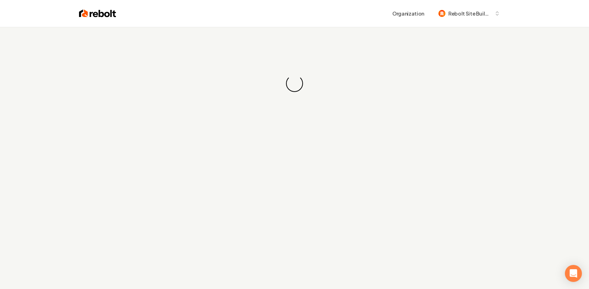 The image size is (589, 289). Describe the element at coordinates (442, 13) in the screenshot. I see `img: Rebolt Site Builder` at that location.